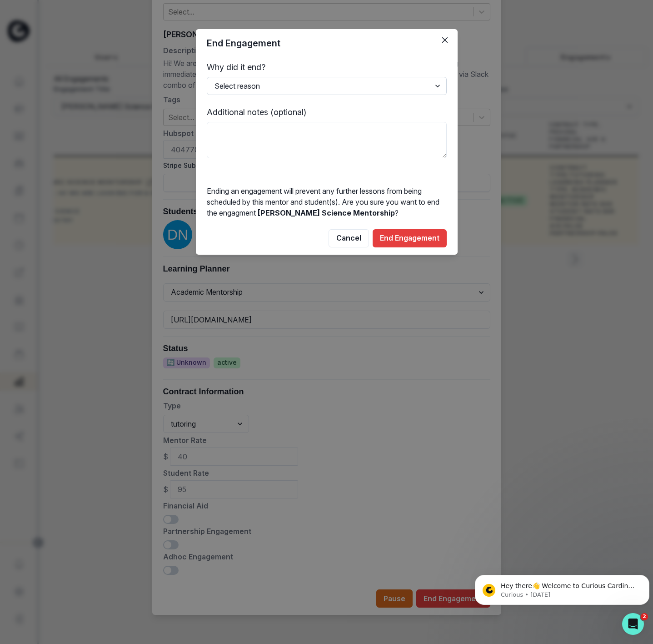  Describe the element at coordinates (445, 40) in the screenshot. I see `button: Close` at that location.